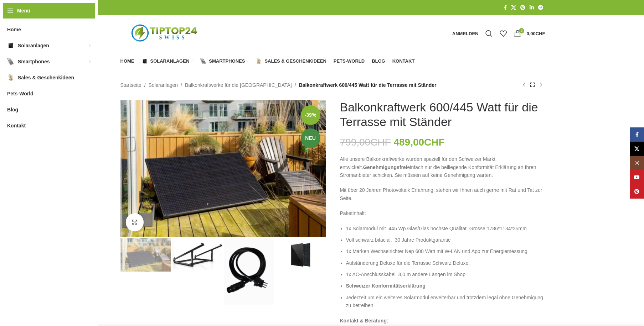 Image resolution: width=644 pixels, height=326 pixels. What do you see at coordinates (489, 33) in the screenshot?
I see `a: Suche` at bounding box center [489, 33].